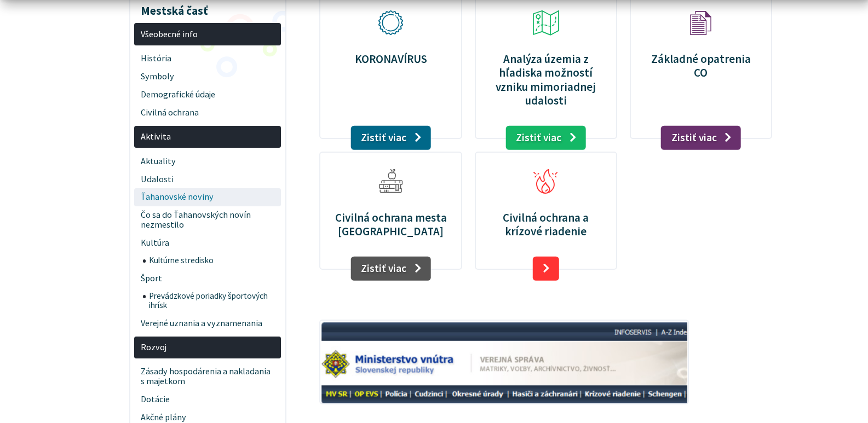 This screenshot has height=423, width=868. I want to click on span: Civilná ochrana, so click(207, 112).